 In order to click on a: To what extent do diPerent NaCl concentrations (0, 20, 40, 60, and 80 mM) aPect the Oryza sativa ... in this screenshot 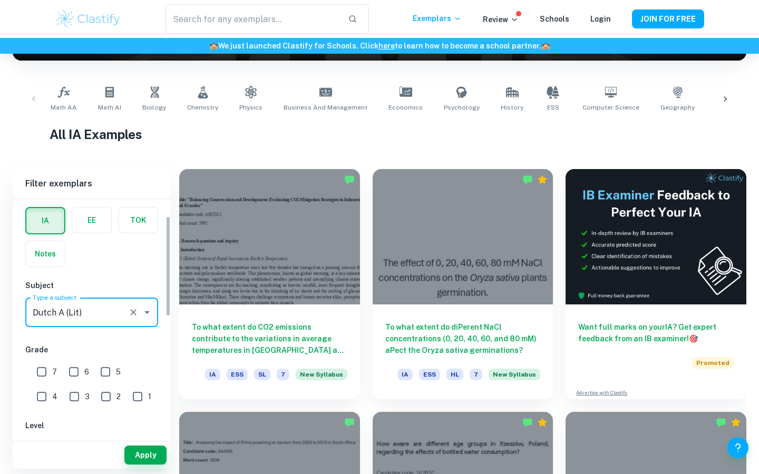, I will do `click(463, 284)`.